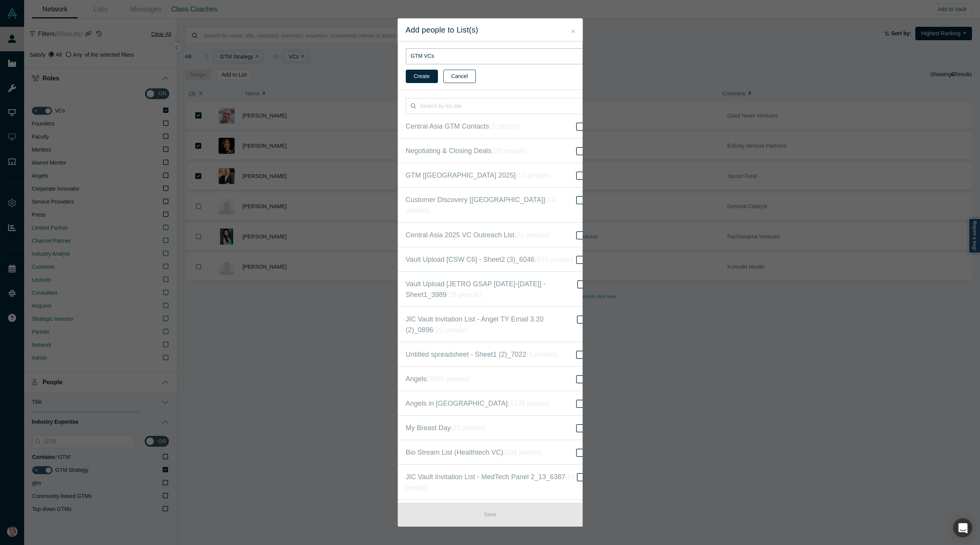 The width and height of the screenshot is (980, 545). Describe the element at coordinates (460, 77) in the screenshot. I see `button: Cancel` at that location.